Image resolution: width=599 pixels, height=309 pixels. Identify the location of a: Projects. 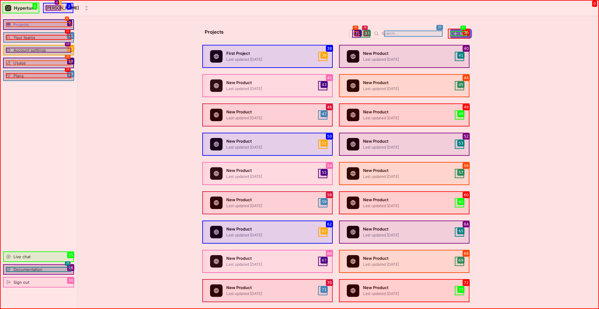
(38, 25).